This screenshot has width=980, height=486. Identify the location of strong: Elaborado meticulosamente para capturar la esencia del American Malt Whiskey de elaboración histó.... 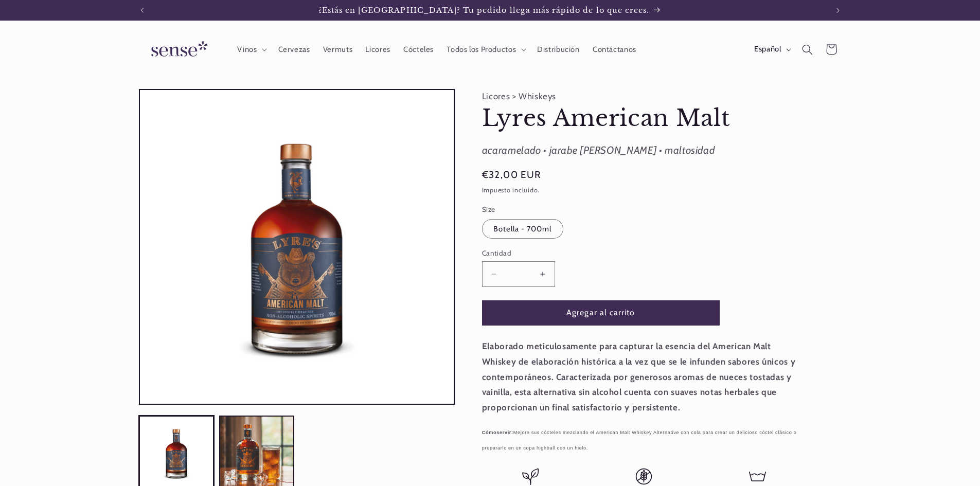
(639, 377).